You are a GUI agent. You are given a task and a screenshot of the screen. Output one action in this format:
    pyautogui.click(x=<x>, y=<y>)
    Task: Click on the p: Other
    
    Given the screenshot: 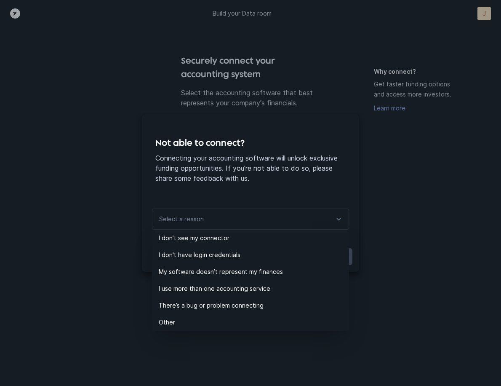 What is the action you would take?
    pyautogui.click(x=254, y=322)
    